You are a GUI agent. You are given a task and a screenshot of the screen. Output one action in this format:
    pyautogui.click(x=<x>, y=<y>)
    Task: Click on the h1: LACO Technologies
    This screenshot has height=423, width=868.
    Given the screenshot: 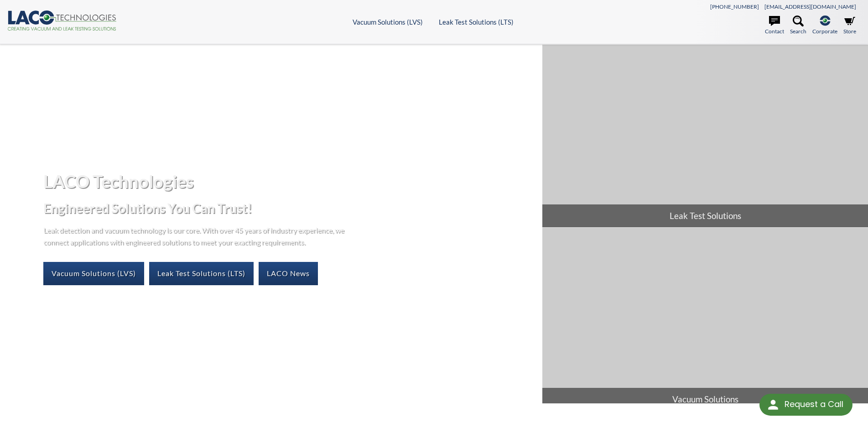 What is the action you would take?
    pyautogui.click(x=290, y=181)
    